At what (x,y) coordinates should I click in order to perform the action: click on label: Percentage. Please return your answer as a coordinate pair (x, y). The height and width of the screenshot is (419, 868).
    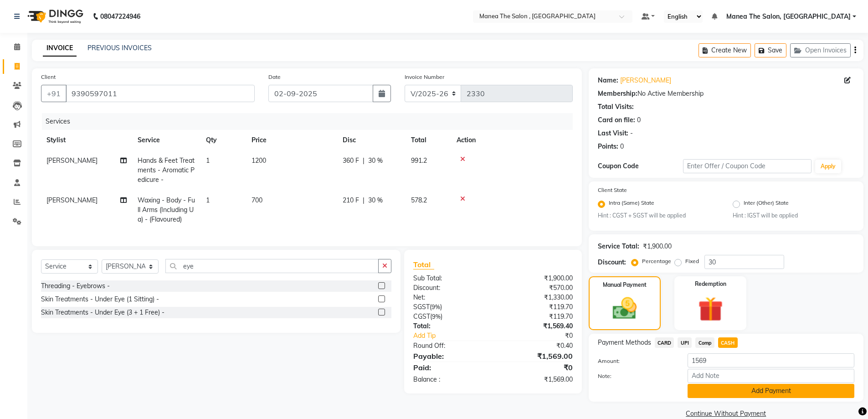
    Looking at the image, I should click on (656, 261).